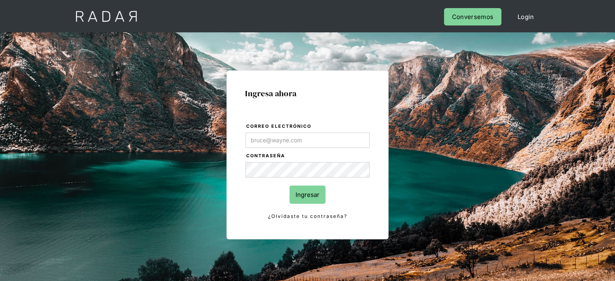 The image size is (615, 281). Describe the element at coordinates (307, 171) in the screenshot. I see `form: Login Form` at that location.